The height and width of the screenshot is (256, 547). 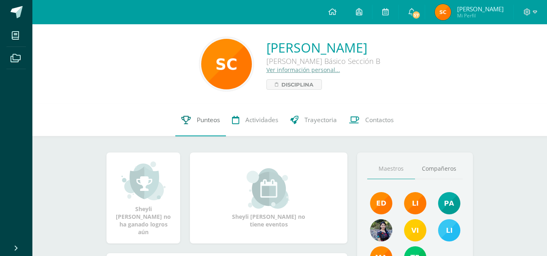 What do you see at coordinates (415, 203) in the screenshot?
I see `img: cefb4344c5418beef7f7b4a6cc3e812c.png` at bounding box center [415, 203].